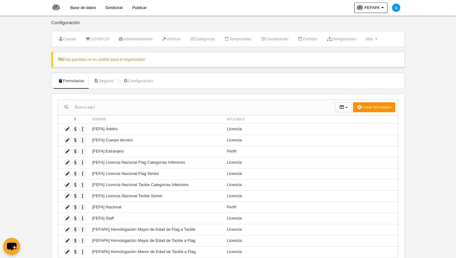 The image size is (456, 258). Describe the element at coordinates (11, 246) in the screenshot. I see `button: chat-button` at that location.